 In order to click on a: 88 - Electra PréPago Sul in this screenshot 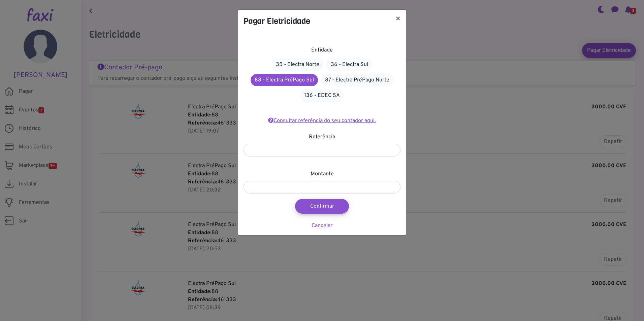, I will do `click(284, 80)`.